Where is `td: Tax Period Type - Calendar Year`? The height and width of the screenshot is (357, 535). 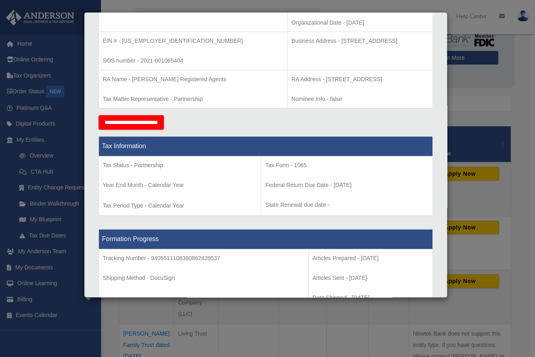 td: Tax Period Type - Calendar Year is located at coordinates (180, 186).